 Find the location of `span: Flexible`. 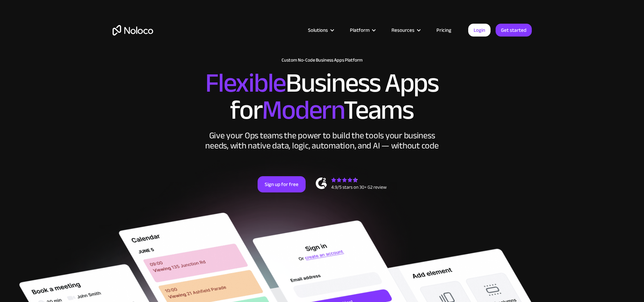

span: Flexible is located at coordinates (246, 83).